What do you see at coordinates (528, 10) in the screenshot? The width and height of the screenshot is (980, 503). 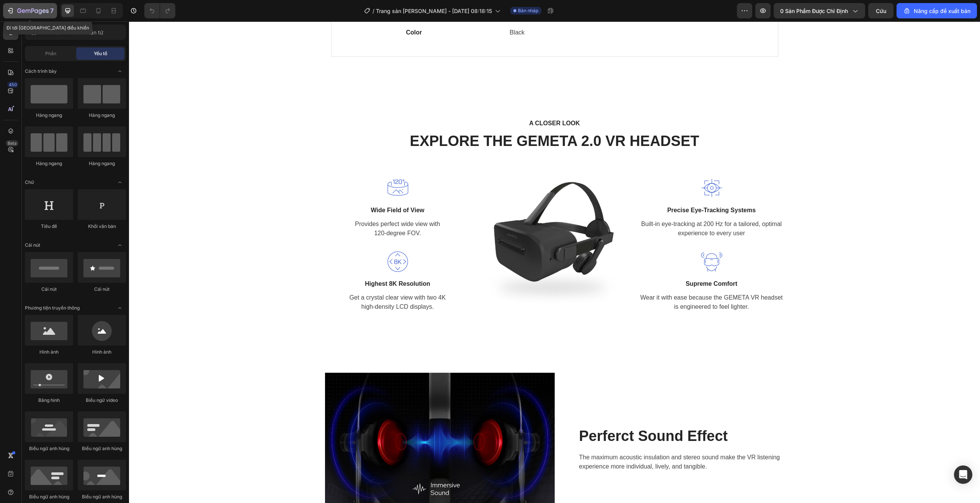 I see `font: Bản nháp` at bounding box center [528, 10].